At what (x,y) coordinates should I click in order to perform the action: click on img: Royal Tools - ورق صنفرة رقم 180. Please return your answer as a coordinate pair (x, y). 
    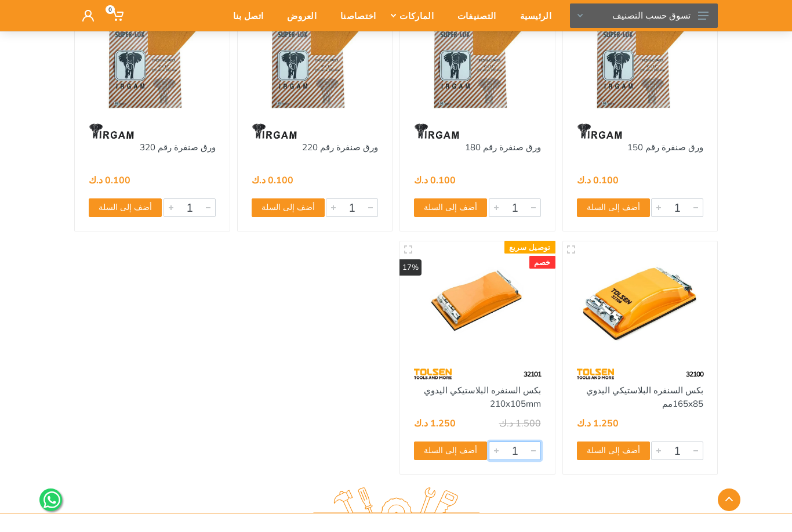
    Looking at the image, I should click on (477, 59).